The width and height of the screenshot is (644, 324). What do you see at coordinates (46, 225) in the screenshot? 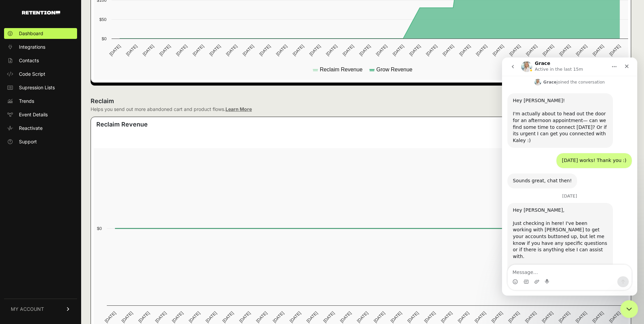
I see `button: Start recording` at bounding box center [46, 225].